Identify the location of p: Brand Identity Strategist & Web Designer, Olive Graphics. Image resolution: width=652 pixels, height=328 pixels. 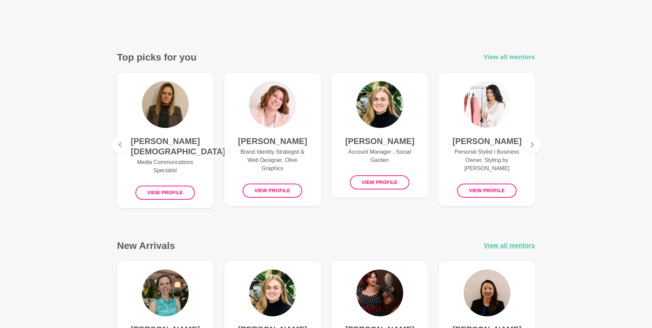
(273, 160).